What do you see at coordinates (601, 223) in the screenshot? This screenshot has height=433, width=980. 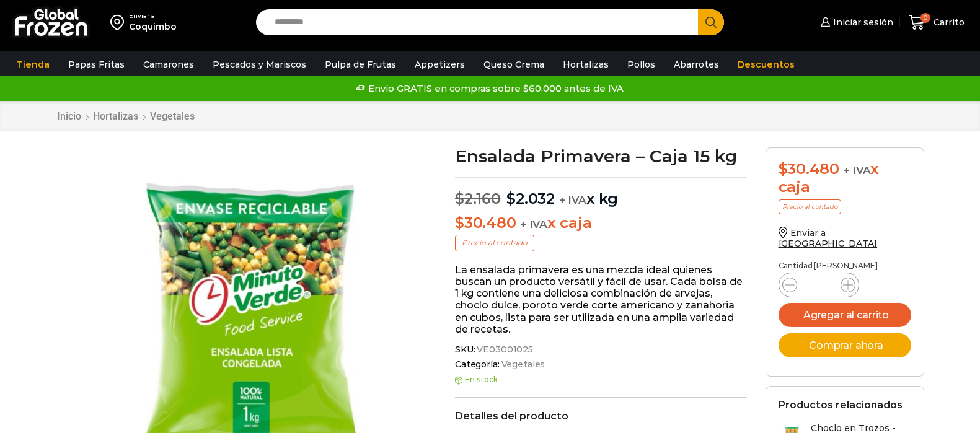 I see `p: x caja` at bounding box center [601, 223].